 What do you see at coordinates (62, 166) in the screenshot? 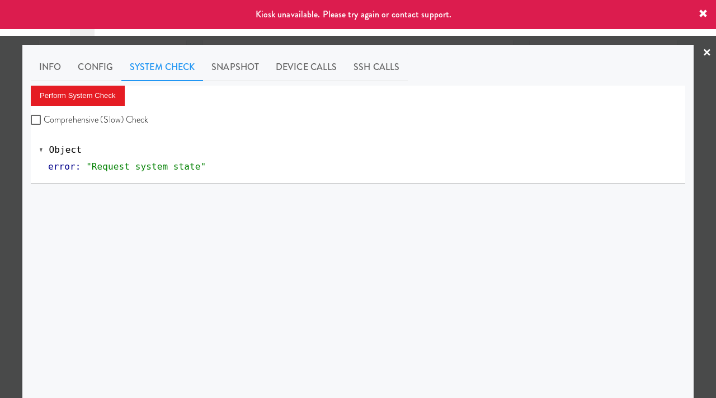
I see `span: error` at bounding box center [62, 166].